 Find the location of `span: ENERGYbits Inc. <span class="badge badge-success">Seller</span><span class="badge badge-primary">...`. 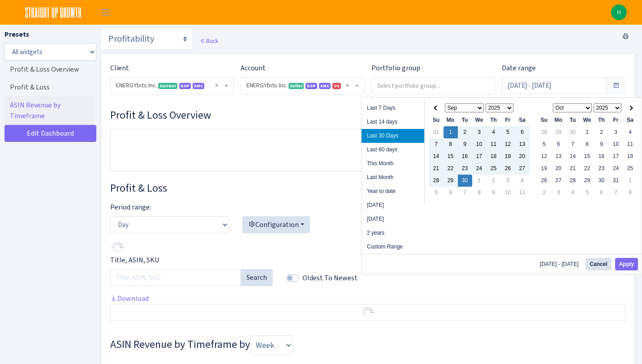

span: ENERGYbits Inc. <span class="badge badge-success">Seller</span><span class="badge badge-primary">... is located at coordinates (300, 85).